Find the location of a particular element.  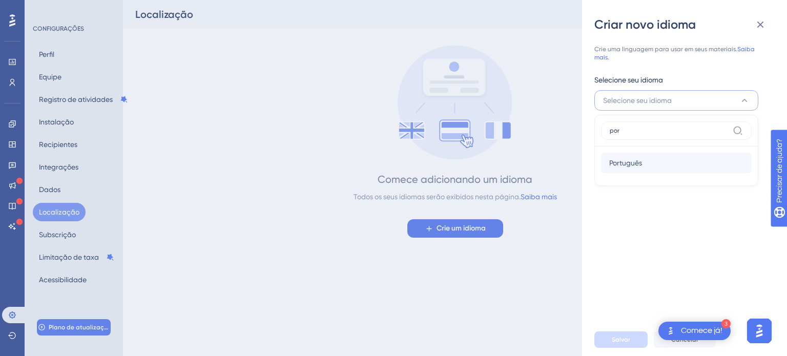

button: Cancelar is located at coordinates (684, 340).